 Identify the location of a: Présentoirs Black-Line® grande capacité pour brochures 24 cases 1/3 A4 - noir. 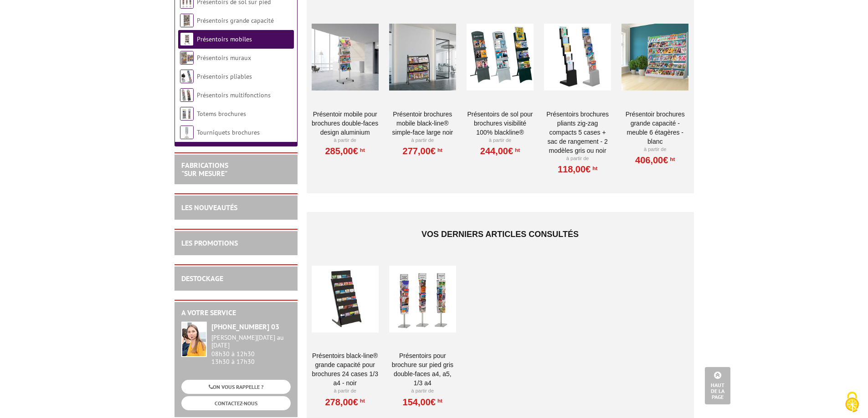
(345, 370).